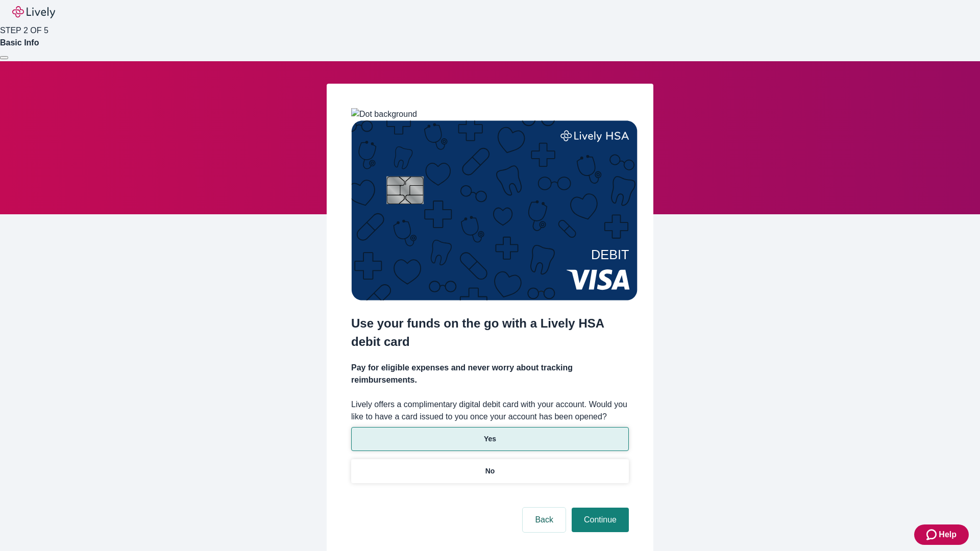 Image resolution: width=980 pixels, height=551 pixels. What do you see at coordinates (490, 471) in the screenshot?
I see `p: No` at bounding box center [490, 471].